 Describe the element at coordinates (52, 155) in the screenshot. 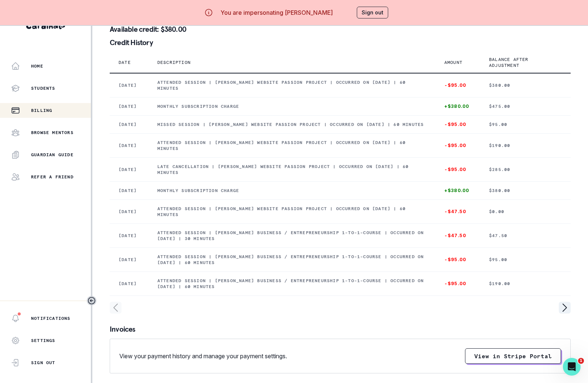

I see `p: Guardian Guide` at that location.